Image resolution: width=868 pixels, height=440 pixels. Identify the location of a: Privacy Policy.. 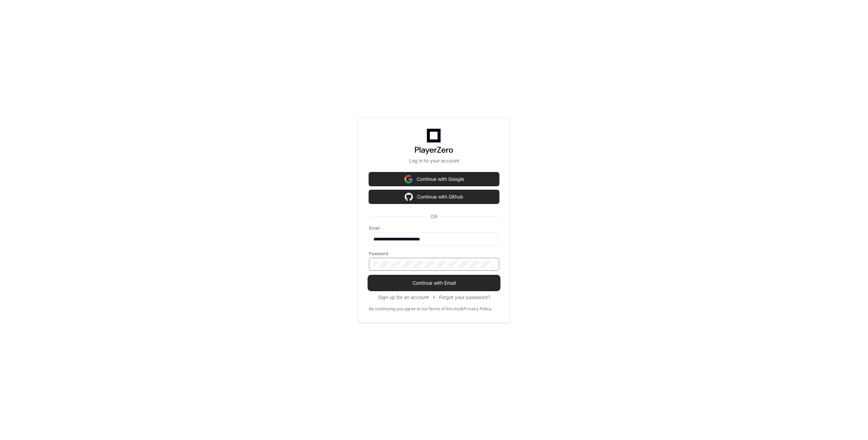
(478, 309).